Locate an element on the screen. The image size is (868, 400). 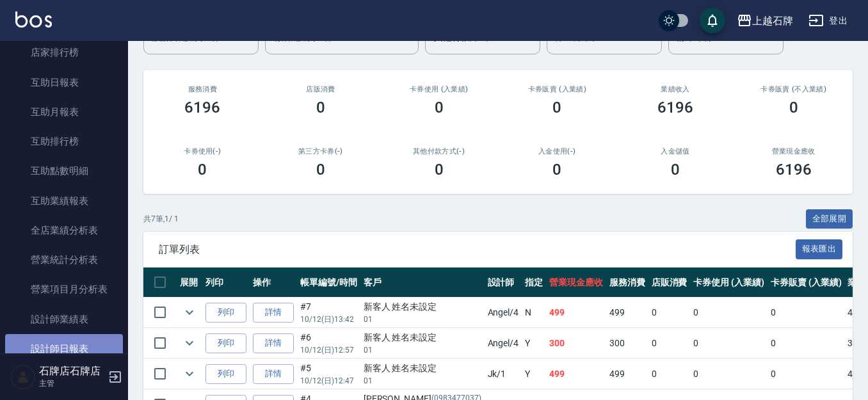
td: #6 is located at coordinates (328, 343).